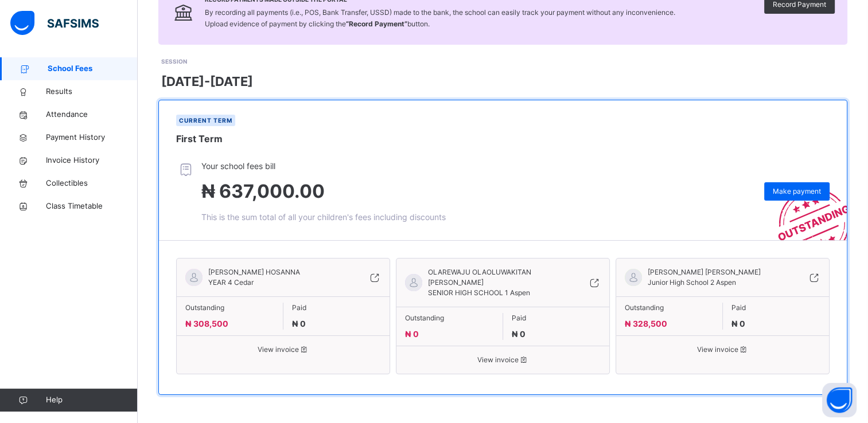 This screenshot has height=423, width=868. What do you see at coordinates (377, 23) in the screenshot?
I see `b: “Record Payment”` at bounding box center [377, 23].